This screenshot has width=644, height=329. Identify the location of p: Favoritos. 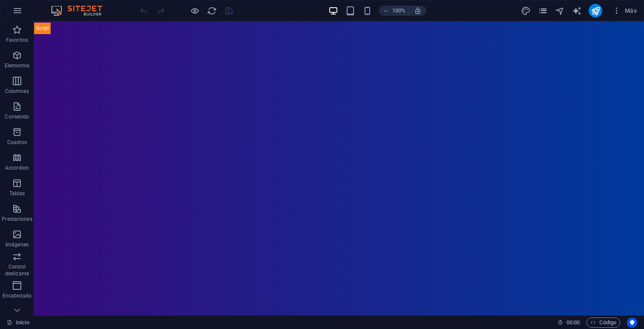
(17, 40).